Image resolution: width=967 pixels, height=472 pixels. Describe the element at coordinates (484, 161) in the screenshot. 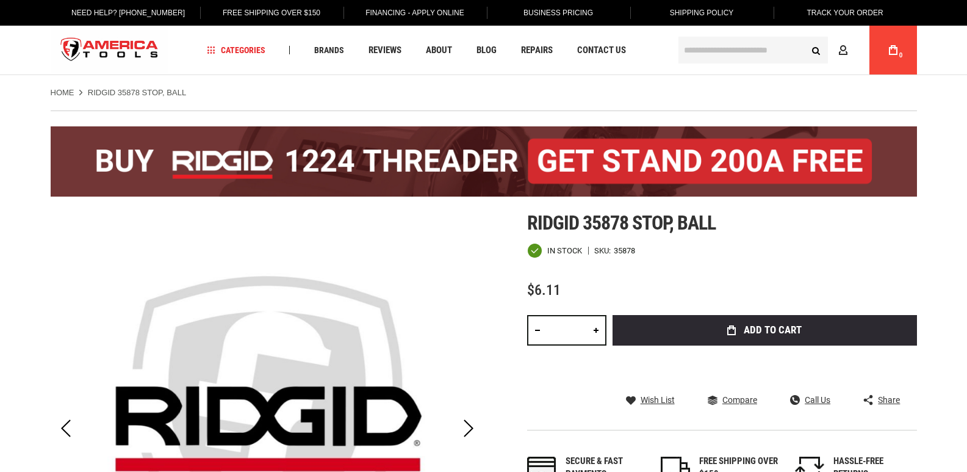

I see `img: BOGO: Buy the RIDGID® 1224 Threader (26092), get the 92467 200A Stand FREE!` at that location.